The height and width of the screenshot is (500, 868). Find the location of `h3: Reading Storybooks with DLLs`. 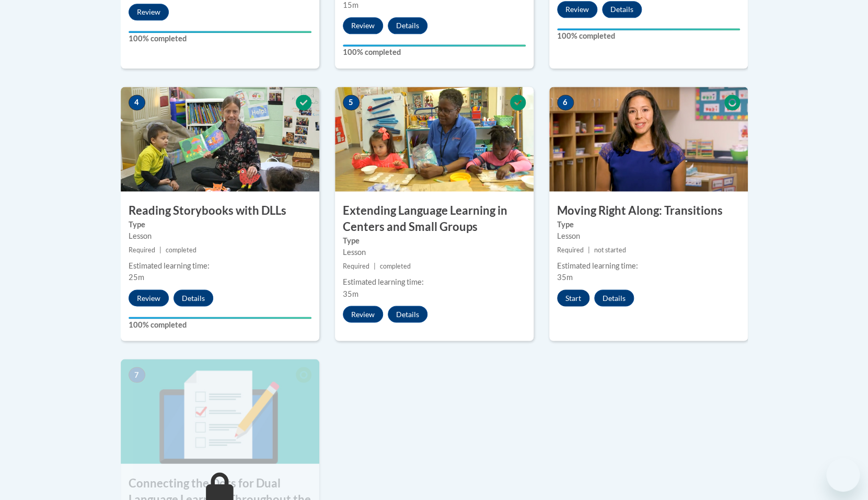

h3: Reading Storybooks with DLLs is located at coordinates (220, 210).